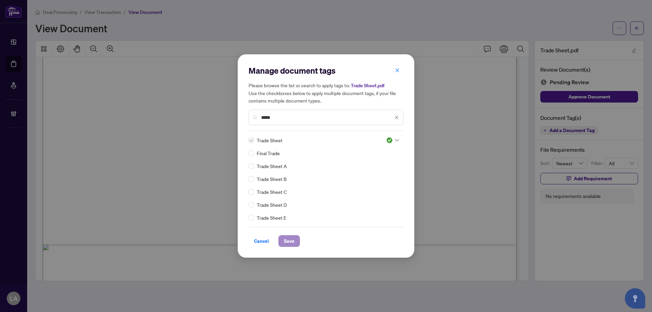 The width and height of the screenshot is (652, 312). I want to click on span: Trade Sheet, so click(270, 140).